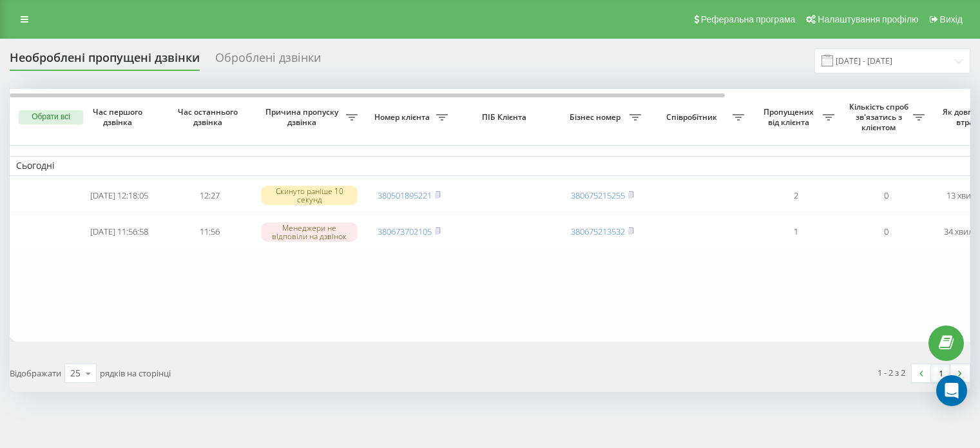 Image resolution: width=980 pixels, height=448 pixels. I want to click on a: 380673702105, so click(404, 232).